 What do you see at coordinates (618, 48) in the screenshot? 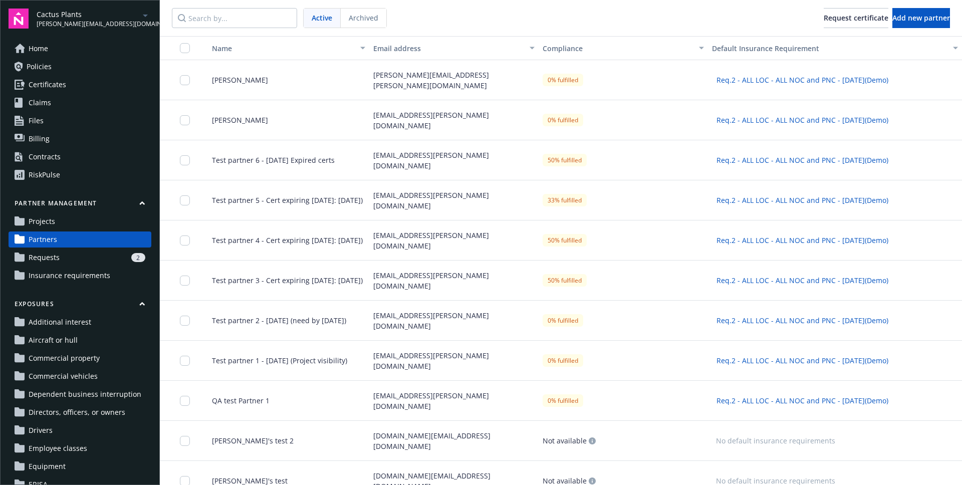
I see `div: Compliance` at bounding box center [618, 48].